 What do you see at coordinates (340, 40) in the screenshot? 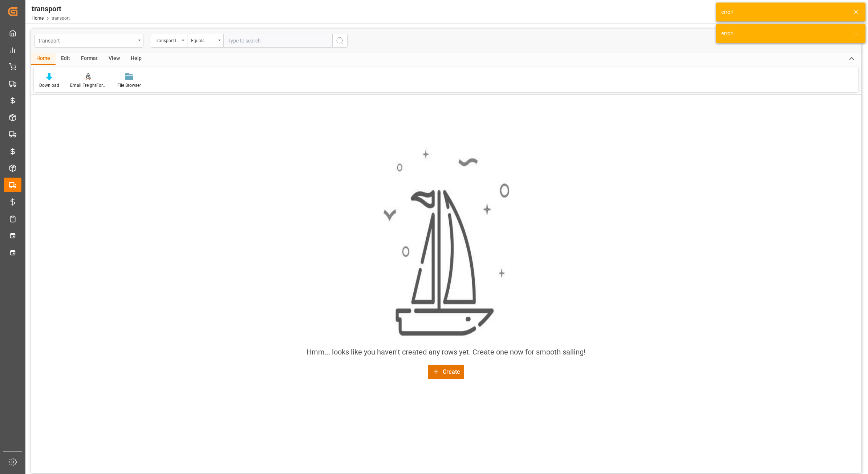
I see `button: search button` at bounding box center [340, 40].